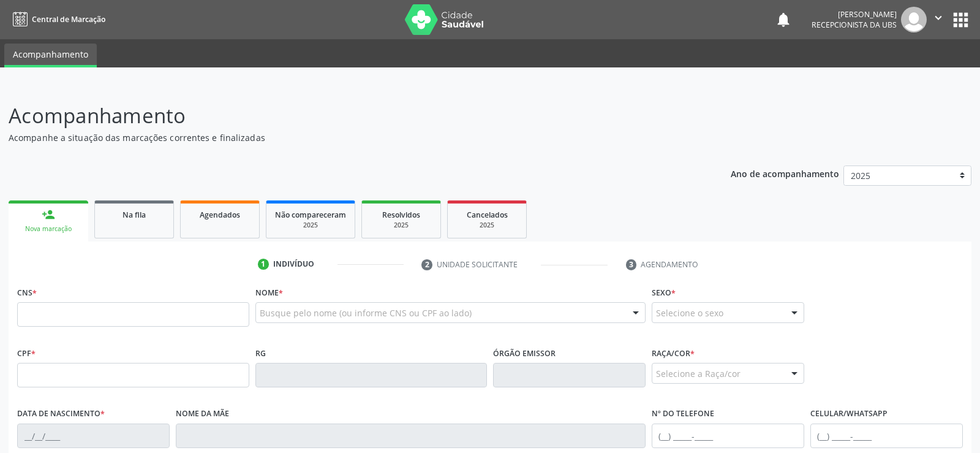 The width and height of the screenshot is (980, 453). What do you see at coordinates (263, 264) in the screenshot?
I see `div: 1` at bounding box center [263, 264].